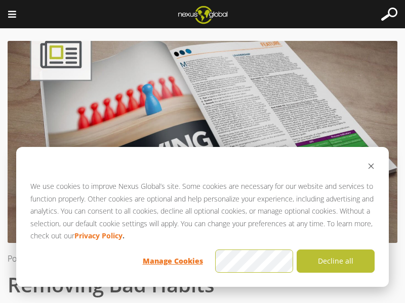 This screenshot has height=303, width=405. Describe the element at coordinates (98, 236) in the screenshot. I see `a: Privacy Policy` at that location.